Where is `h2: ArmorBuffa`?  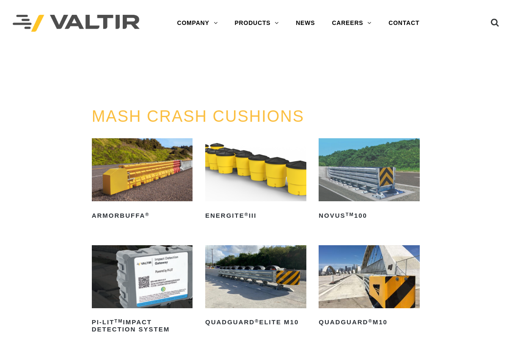
h2: ArmorBuffa is located at coordinates (142, 216).